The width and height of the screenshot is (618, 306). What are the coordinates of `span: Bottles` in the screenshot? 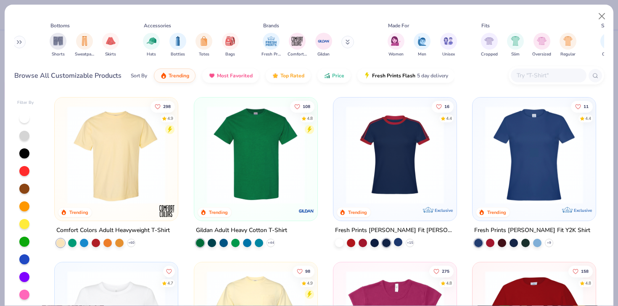 It's located at (178, 54).